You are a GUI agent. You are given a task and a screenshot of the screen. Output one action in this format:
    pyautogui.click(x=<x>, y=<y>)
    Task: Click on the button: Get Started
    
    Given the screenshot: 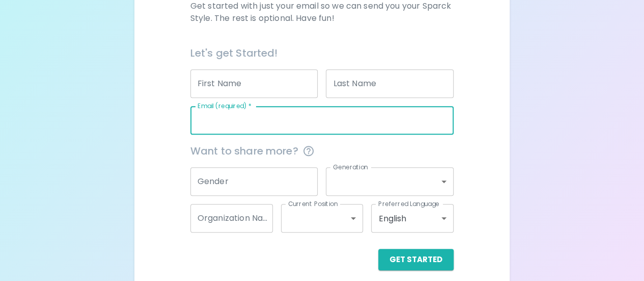 What is the action you would take?
    pyautogui.click(x=416, y=260)
    